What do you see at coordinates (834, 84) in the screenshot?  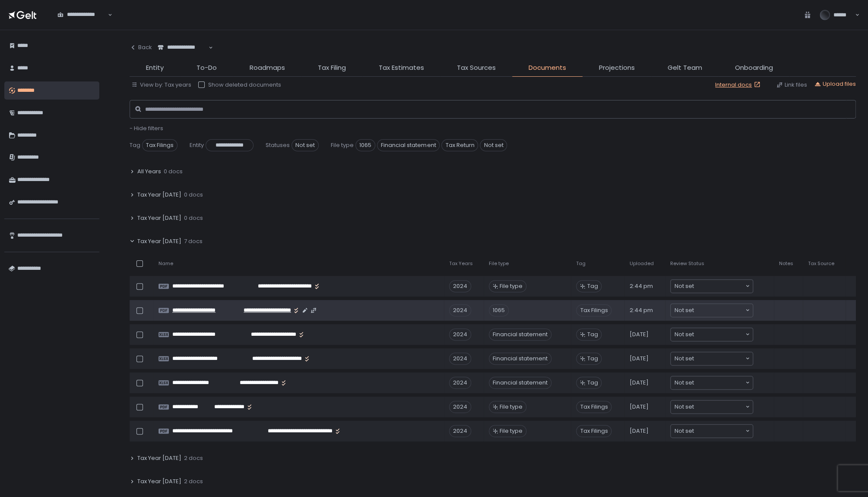 I see `div: Upload files` at bounding box center [834, 84].